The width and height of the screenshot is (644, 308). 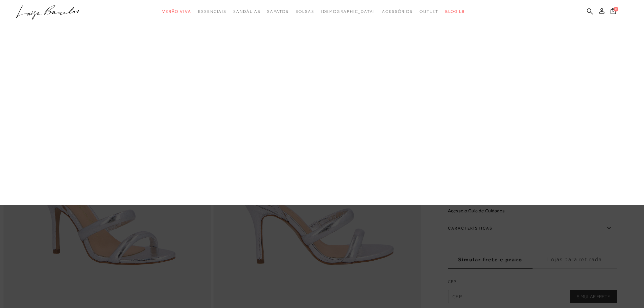 What do you see at coordinates (397, 11) in the screenshot?
I see `span: Acessórios` at bounding box center [397, 11].